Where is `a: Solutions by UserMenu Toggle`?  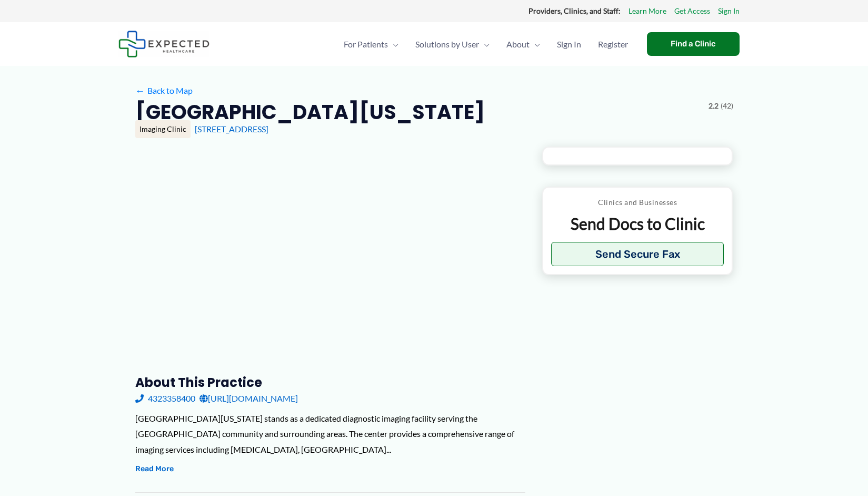 a: Solutions by UserMenu Toggle is located at coordinates (452, 44).